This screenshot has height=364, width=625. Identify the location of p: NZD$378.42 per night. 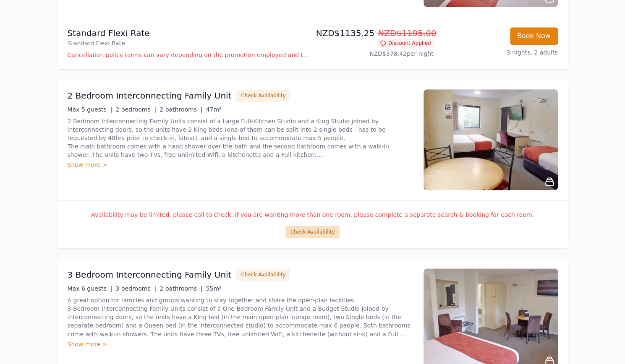
(375, 54).